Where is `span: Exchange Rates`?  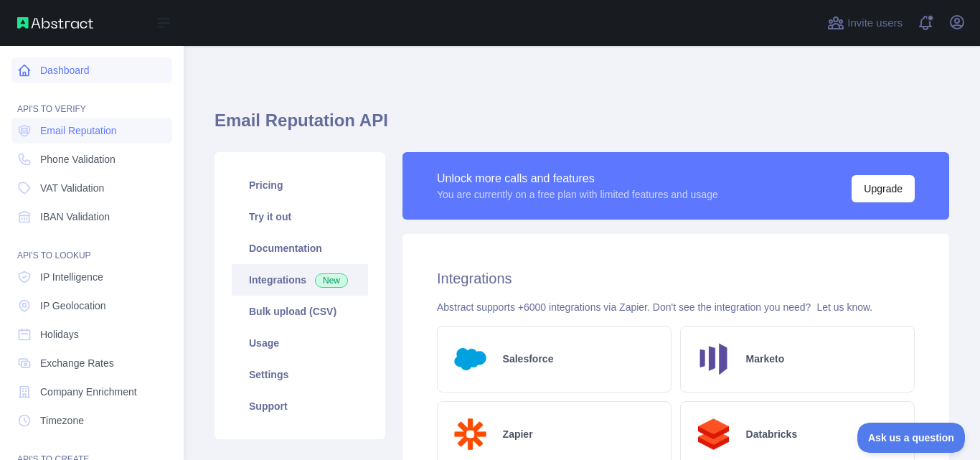 span: Exchange Rates is located at coordinates (76, 363).